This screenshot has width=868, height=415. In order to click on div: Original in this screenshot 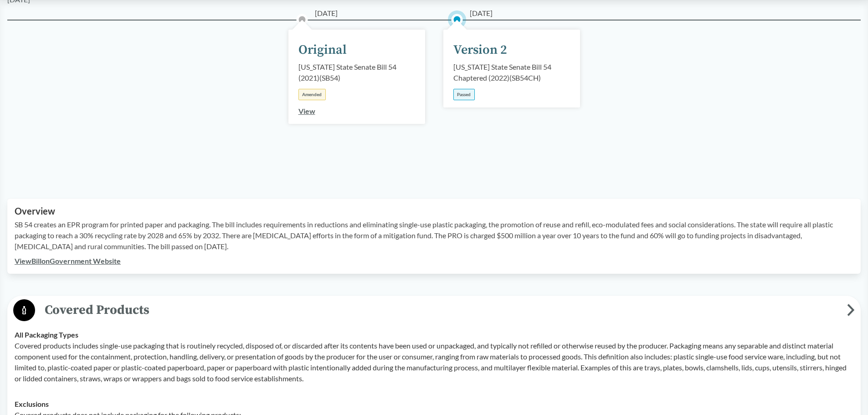, I will do `click(323, 50)`.